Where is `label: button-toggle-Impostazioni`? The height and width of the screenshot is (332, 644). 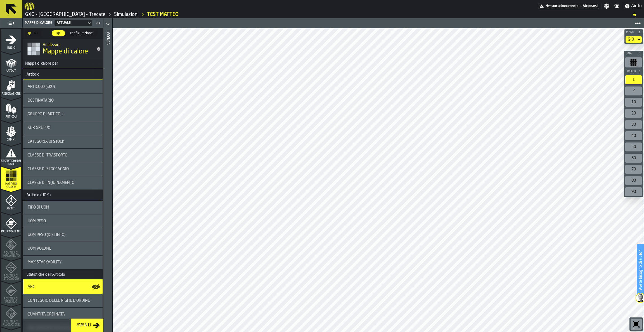
label: button-toggle-Impostazioni is located at coordinates (607, 6).